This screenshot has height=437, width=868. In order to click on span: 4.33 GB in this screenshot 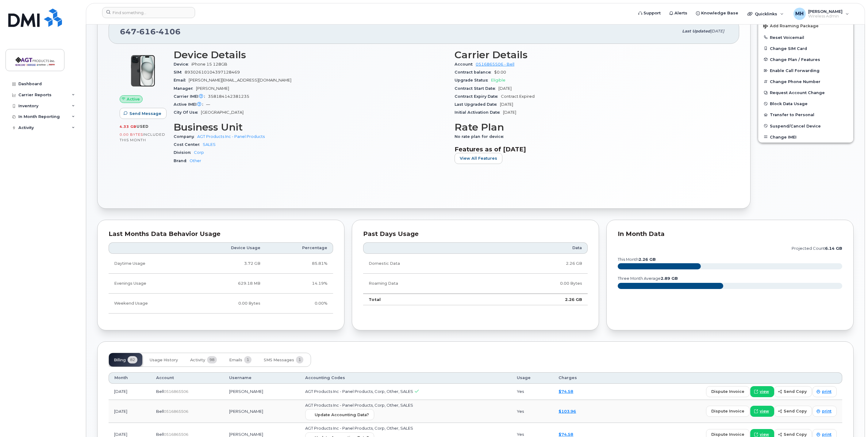, I will do `click(128, 126)`.